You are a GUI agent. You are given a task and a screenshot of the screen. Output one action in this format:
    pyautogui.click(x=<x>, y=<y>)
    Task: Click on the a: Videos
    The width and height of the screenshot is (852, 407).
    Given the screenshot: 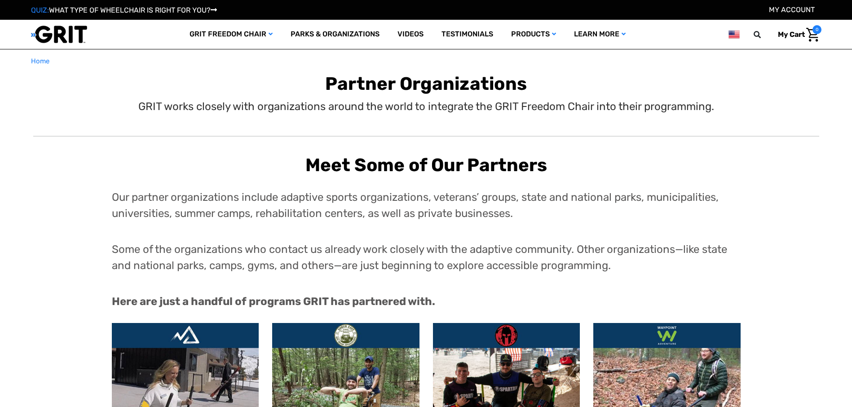 What is the action you would take?
    pyautogui.click(x=410, y=34)
    